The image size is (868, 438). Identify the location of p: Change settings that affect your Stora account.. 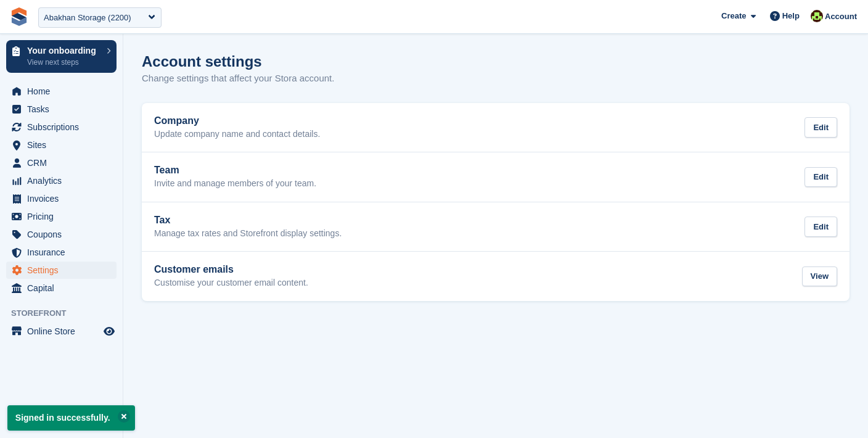
(238, 78).